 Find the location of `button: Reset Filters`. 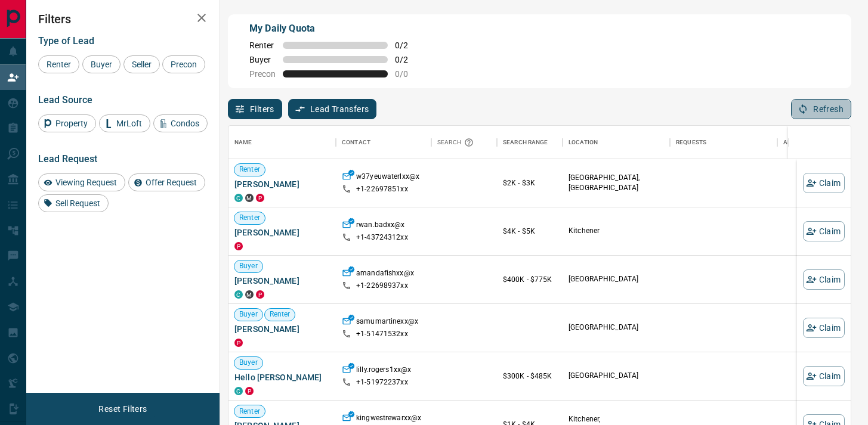

button: Reset Filters is located at coordinates (122, 409).